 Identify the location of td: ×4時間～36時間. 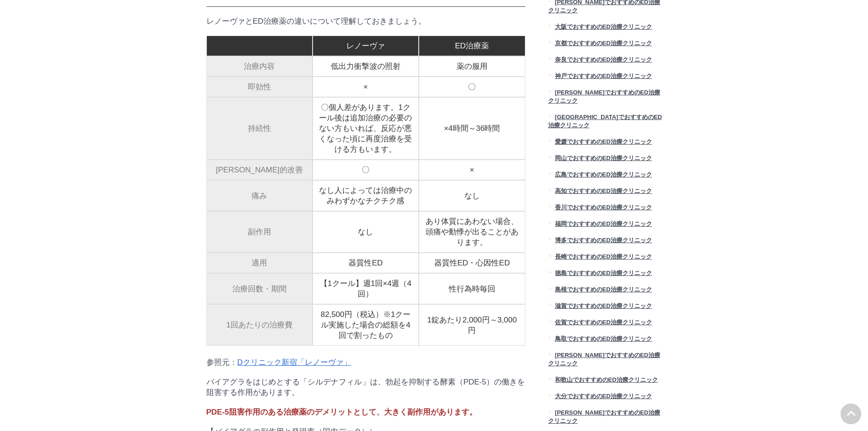
(471, 128).